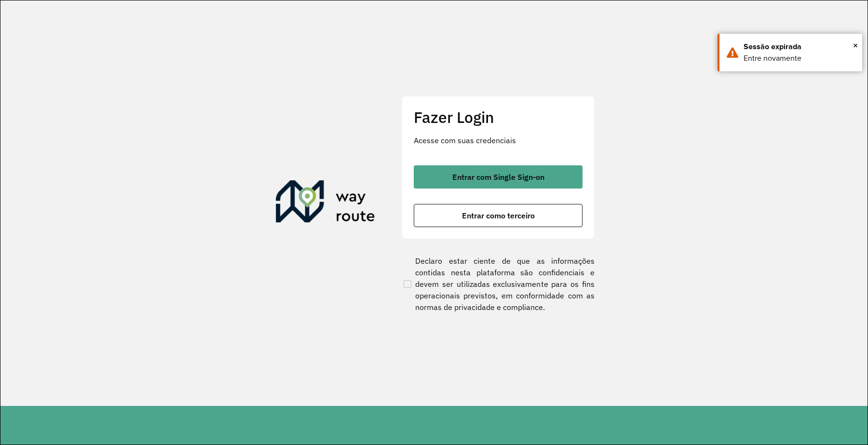 The image size is (868, 445). Describe the element at coordinates (498, 117) in the screenshot. I see `h2: Fazer Login` at that location.